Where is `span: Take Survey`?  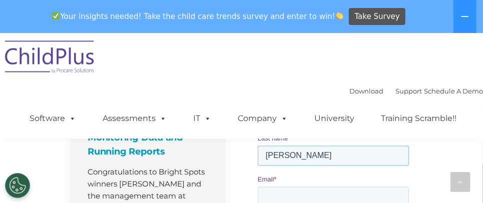
span: Take Survey is located at coordinates (378, 17).